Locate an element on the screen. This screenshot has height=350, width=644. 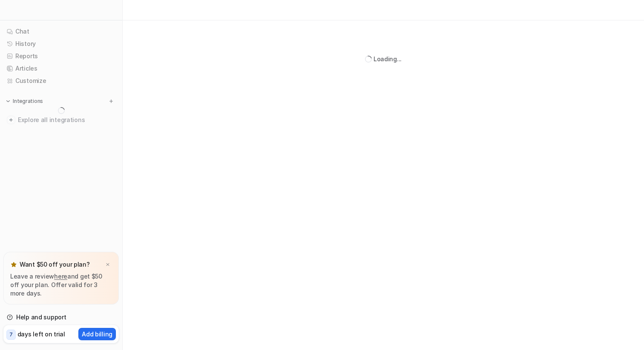
a: here is located at coordinates (61, 276).